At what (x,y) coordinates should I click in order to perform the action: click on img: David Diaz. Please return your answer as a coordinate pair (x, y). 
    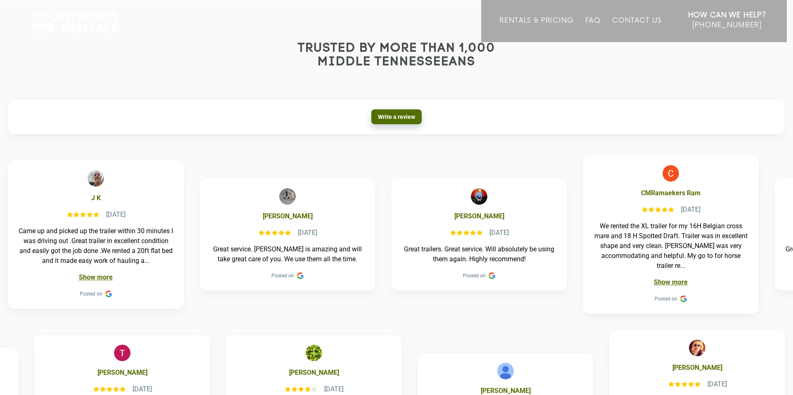
    Looking at the image, I should click on (286, 196).